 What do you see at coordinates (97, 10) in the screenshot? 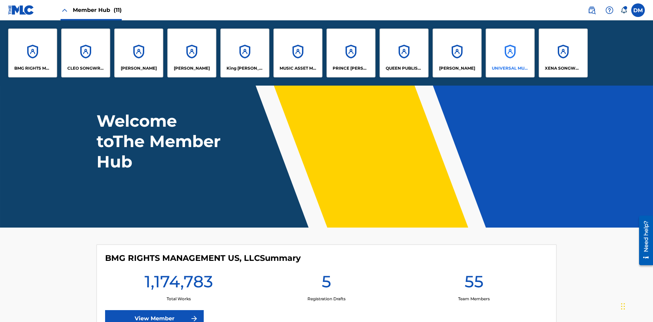
I see `span: Member Hub` at bounding box center [97, 10].